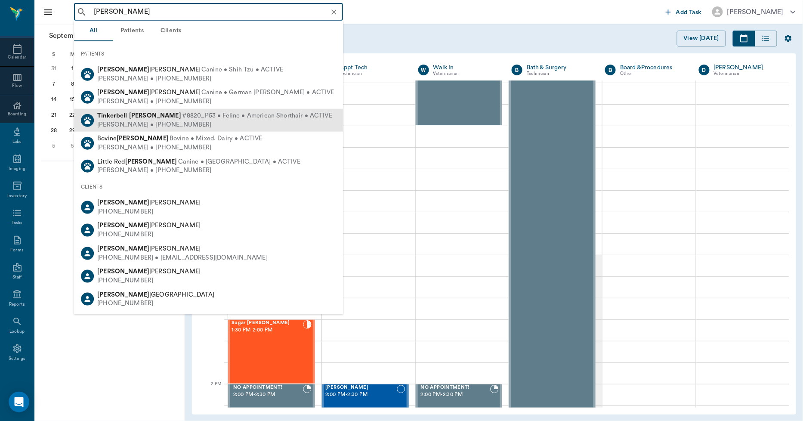 Image resolution: width=803 pixels, height=421 pixels. What do you see at coordinates (112, 115) in the screenshot?
I see `b: Tinkerbell` at bounding box center [112, 115].